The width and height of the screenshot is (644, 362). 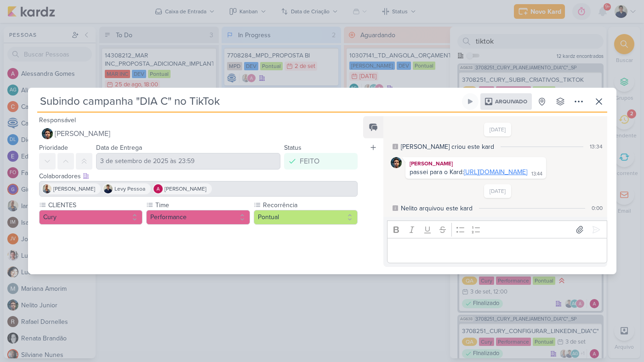 I want to click on label: Responsável, so click(x=57, y=120).